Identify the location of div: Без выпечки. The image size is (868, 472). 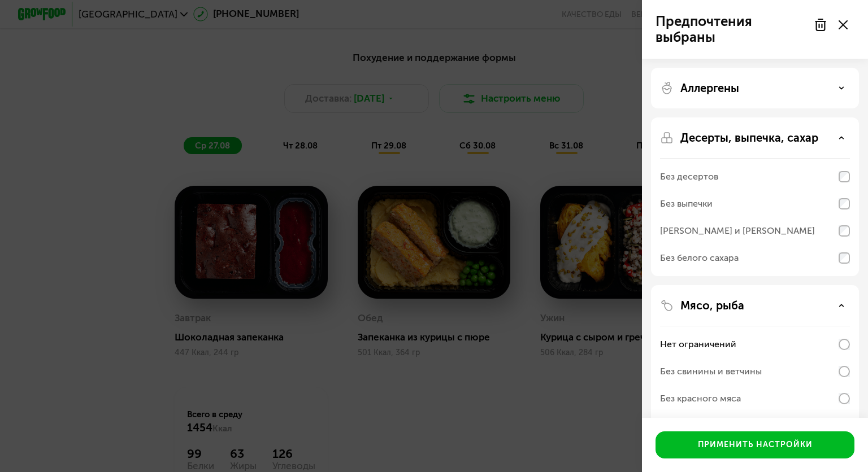
(686, 204).